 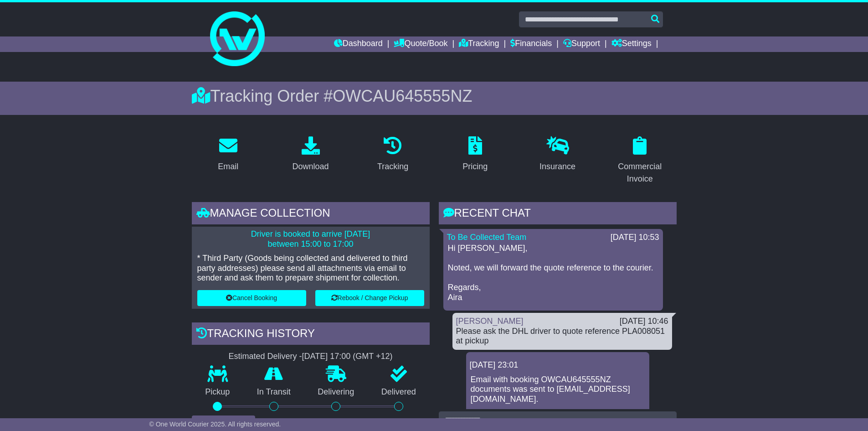 What do you see at coordinates (581, 44) in the screenshot?
I see `a: Support` at bounding box center [581, 44].